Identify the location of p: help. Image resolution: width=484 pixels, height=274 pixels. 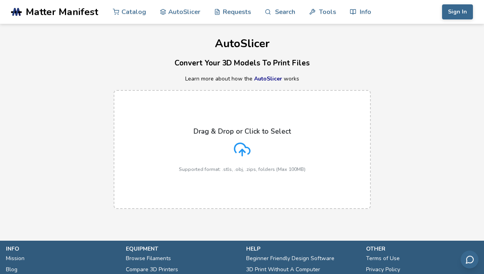
(302, 248).